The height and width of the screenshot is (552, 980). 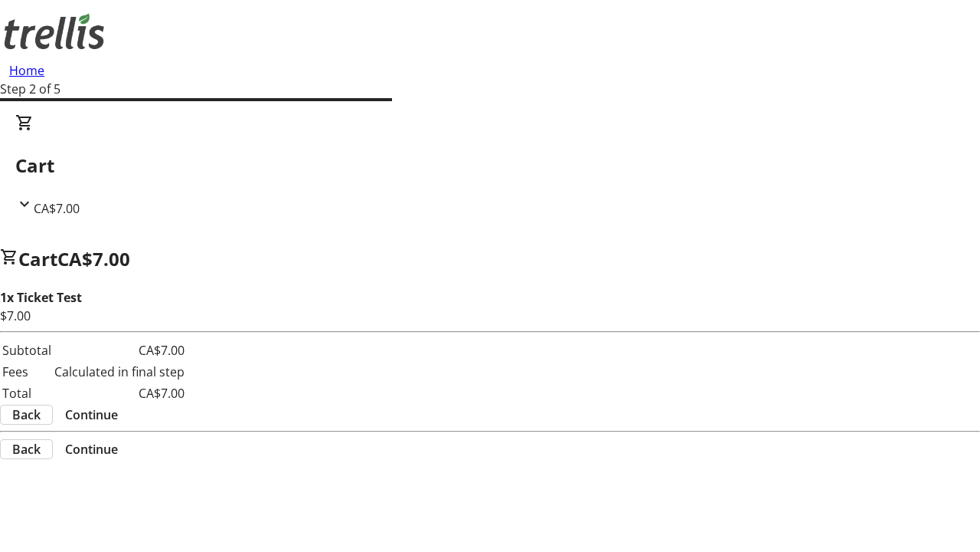 What do you see at coordinates (27, 372) in the screenshot?
I see `td: Fees` at bounding box center [27, 372].